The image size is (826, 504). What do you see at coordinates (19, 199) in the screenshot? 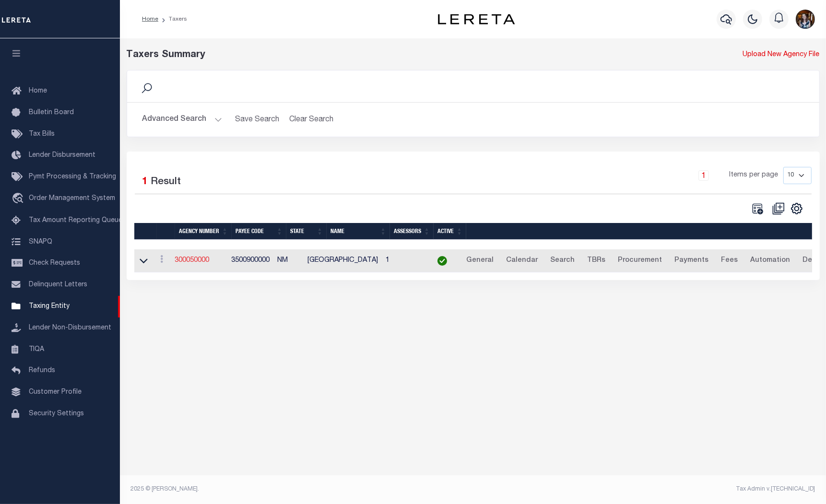
I see `i: travel_explore` at bounding box center [19, 199].